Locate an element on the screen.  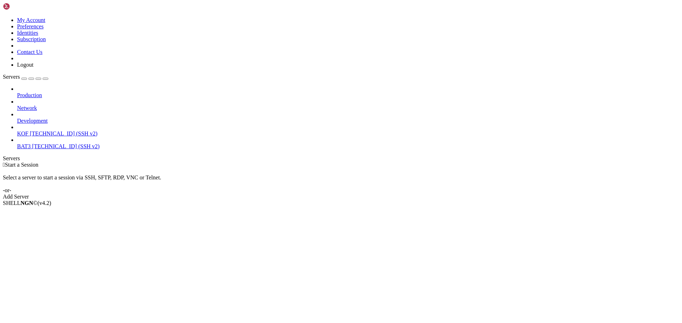
a: Contact Us is located at coordinates (30, 52).